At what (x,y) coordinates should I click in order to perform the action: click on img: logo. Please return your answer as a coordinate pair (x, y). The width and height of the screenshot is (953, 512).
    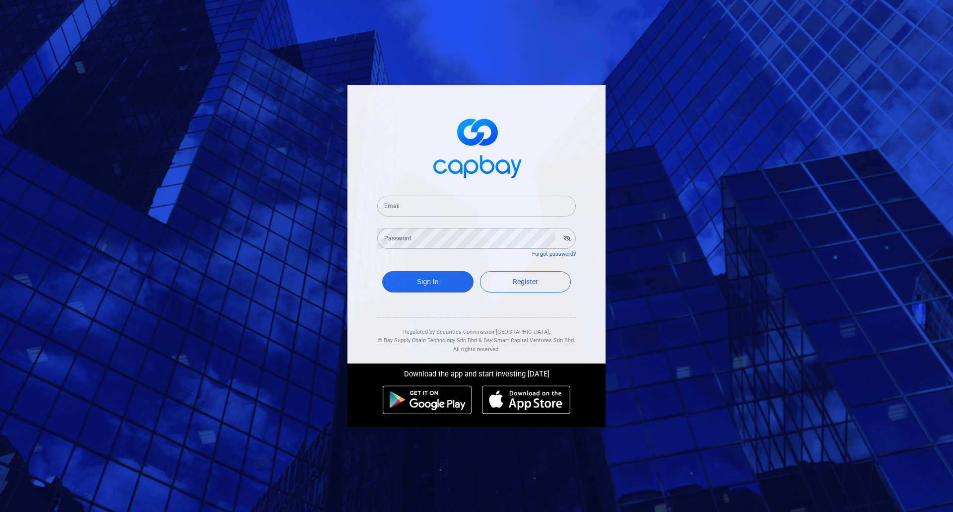
    Looking at the image, I should click on (476, 146).